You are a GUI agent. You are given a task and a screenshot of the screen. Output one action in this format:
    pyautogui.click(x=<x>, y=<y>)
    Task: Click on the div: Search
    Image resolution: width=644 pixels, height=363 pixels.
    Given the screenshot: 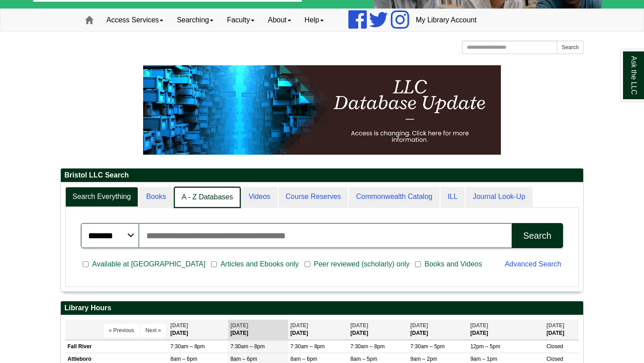 What is the action you would take?
    pyautogui.click(x=537, y=236)
    